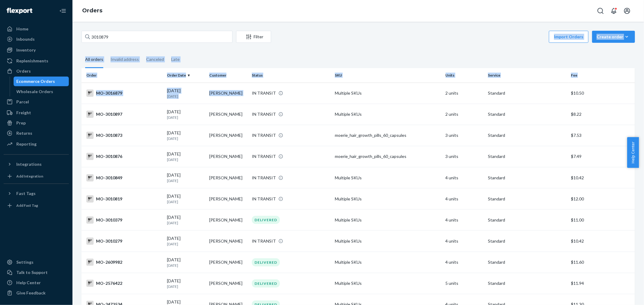 Image resolution: width=644 pixels, height=305 pixels. Describe the element at coordinates (387, 75) in the screenshot. I see `th: SKU` at that location.